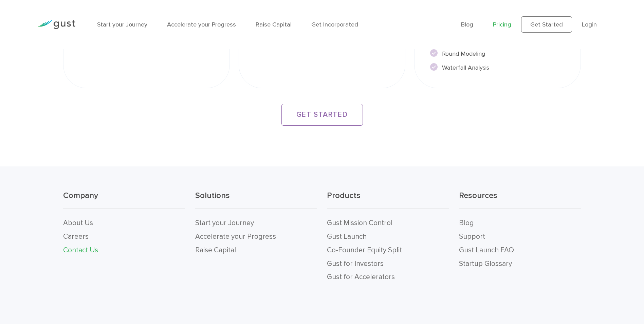  What do you see at coordinates (361, 276) in the screenshot?
I see `a: Gust for Accelerators` at bounding box center [361, 276].